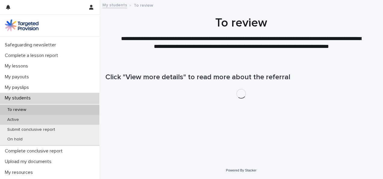 The width and height of the screenshot is (383, 179). Describe the element at coordinates (17, 66) in the screenshot. I see `p: My lessons` at that location.